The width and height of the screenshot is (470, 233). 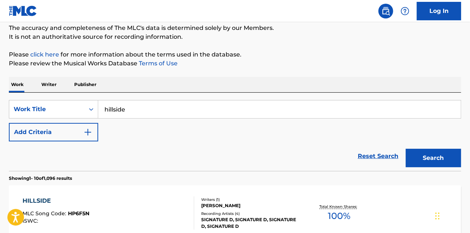 What do you see at coordinates (40, 178) in the screenshot?
I see `p: Showing 1 - 10 of 1,096 results` at bounding box center [40, 178].